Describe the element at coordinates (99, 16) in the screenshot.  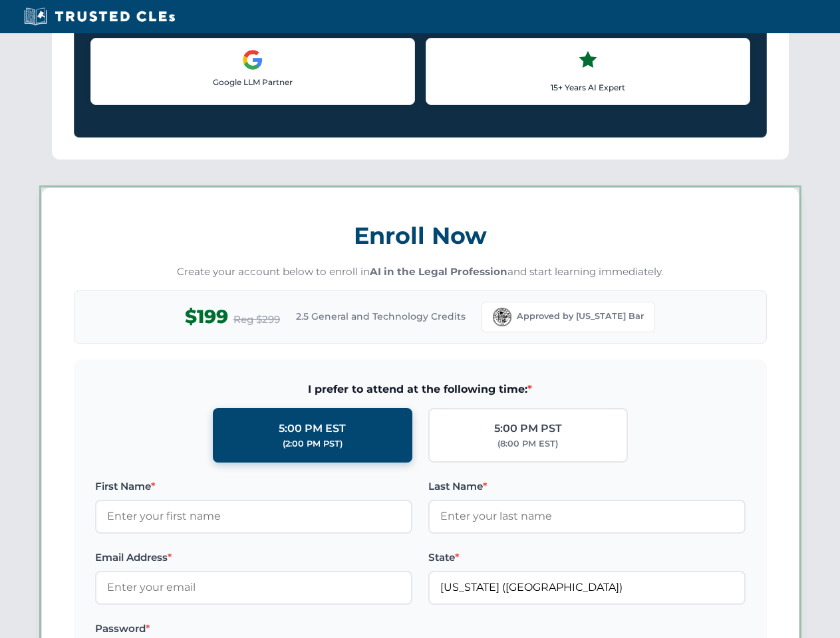
I see `img: Trusted CLEs` at that location.